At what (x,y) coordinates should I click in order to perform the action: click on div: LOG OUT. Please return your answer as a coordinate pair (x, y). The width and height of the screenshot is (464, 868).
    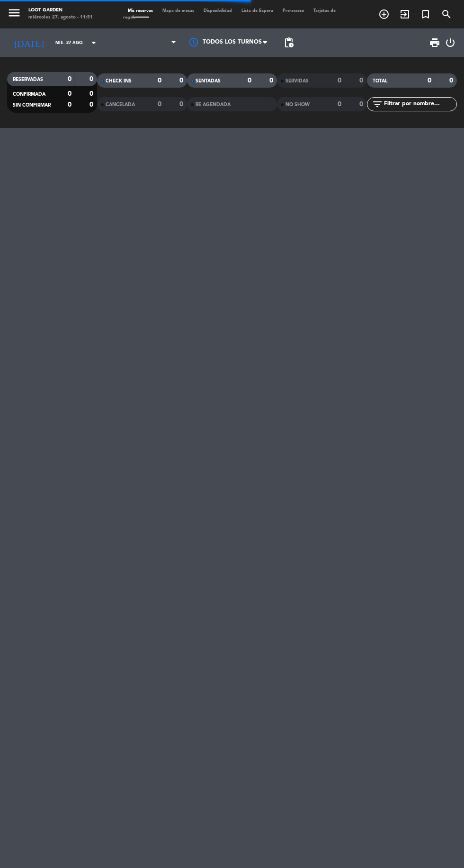
    Looking at the image, I should click on (450, 43).